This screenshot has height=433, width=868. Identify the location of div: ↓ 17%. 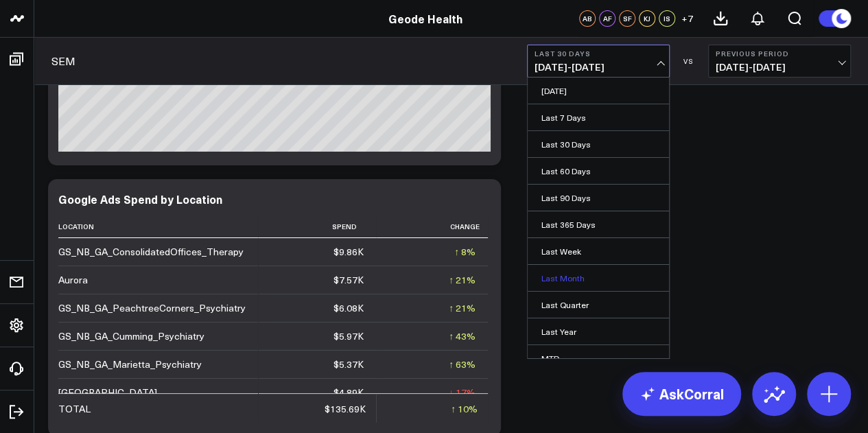
(461, 392).